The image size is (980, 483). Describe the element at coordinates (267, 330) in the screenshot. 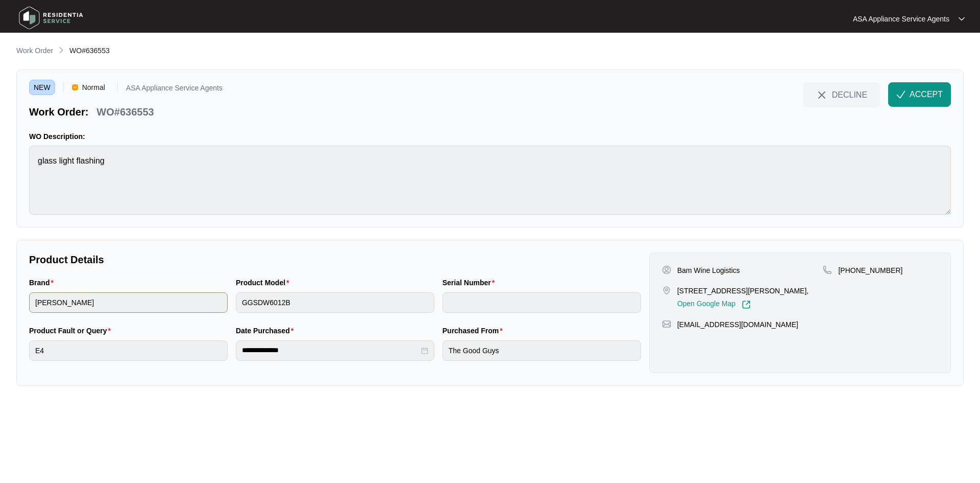

I see `label: Date Purchased` at that location.